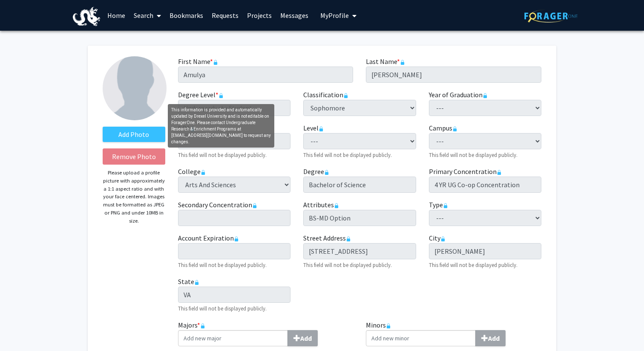 The width and height of the screenshot is (644, 351). Describe the element at coordinates (438, 205) in the screenshot. I see `label: Type` at that location.